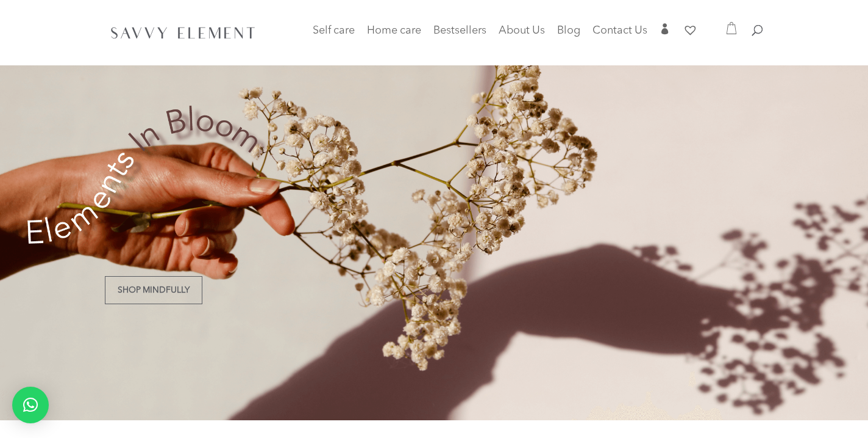 The height and width of the screenshot is (438, 868). What do you see at coordinates (459, 34) in the screenshot?
I see `a: Bestsellers` at bounding box center [459, 34].